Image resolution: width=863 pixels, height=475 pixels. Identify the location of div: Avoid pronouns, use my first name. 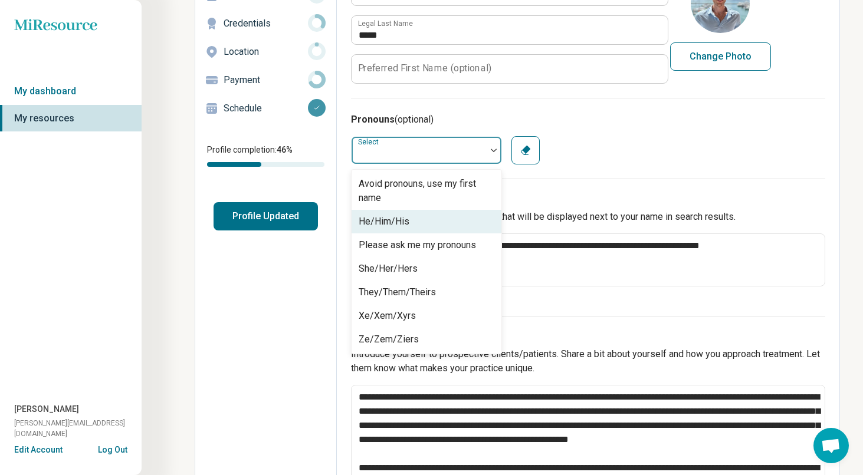
(427, 191).